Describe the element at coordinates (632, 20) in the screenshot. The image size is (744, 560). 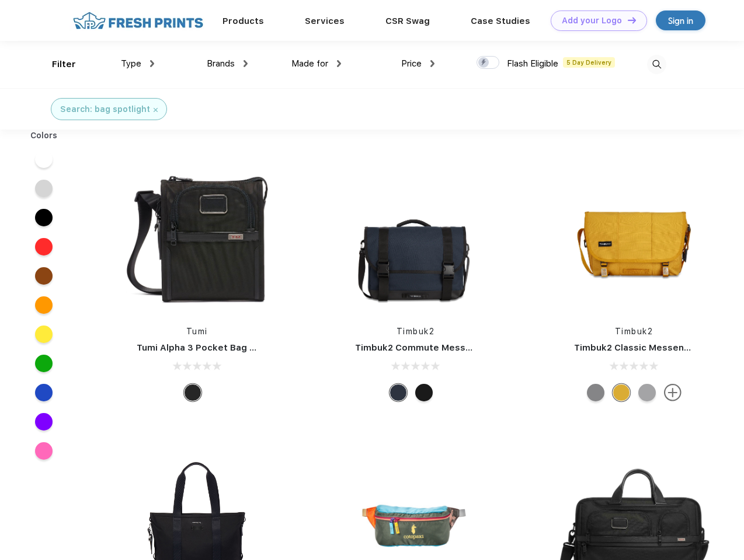
I see `img: DT` at that location.